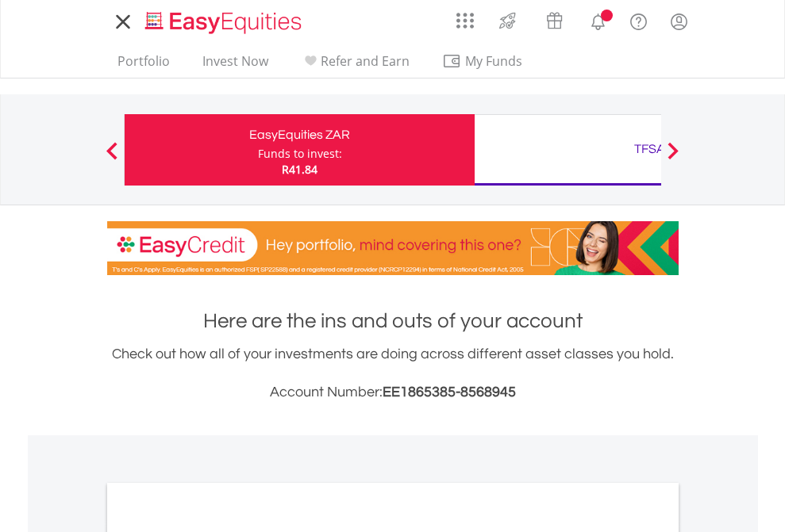 This screenshot has height=532, width=785. Describe the element at coordinates (393, 248) in the screenshot. I see `img: EasyCredit Promotion Banner` at that location.